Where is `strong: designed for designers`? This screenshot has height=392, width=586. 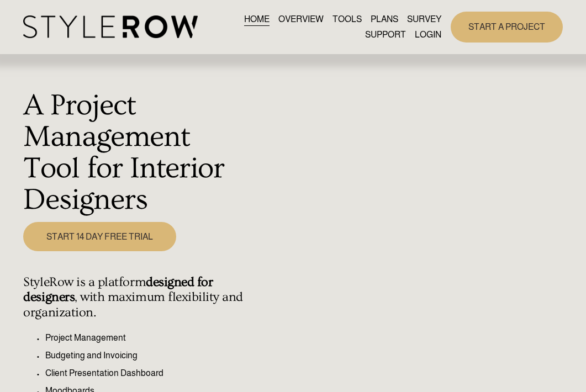 strong: designed for designers is located at coordinates (119, 290).